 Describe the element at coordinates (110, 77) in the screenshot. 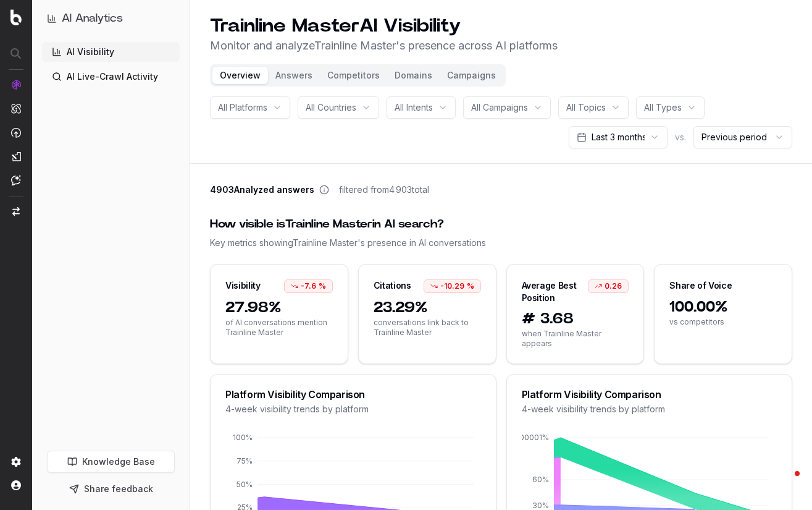

I see `a: AI Live-Crawl Activity` at that location.